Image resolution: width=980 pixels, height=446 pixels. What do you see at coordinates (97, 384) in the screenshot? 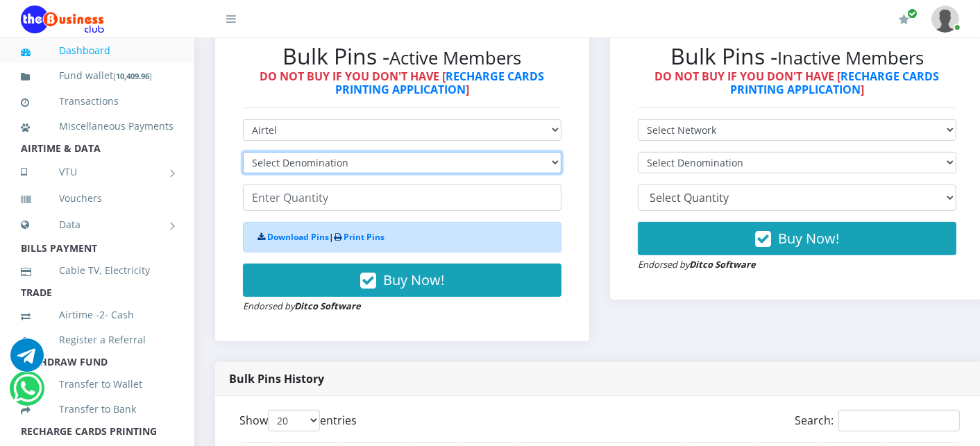
I see `a: Transfer to Wallet` at bounding box center [97, 384].